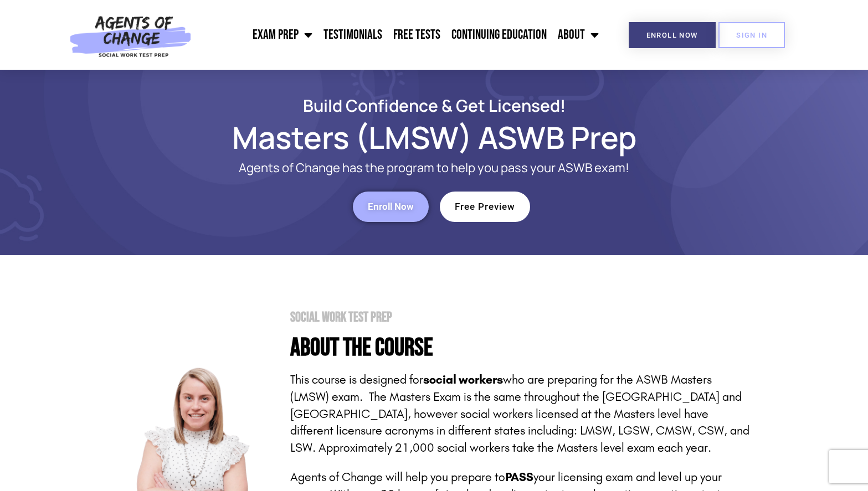  I want to click on strong: social workers, so click(463, 380).